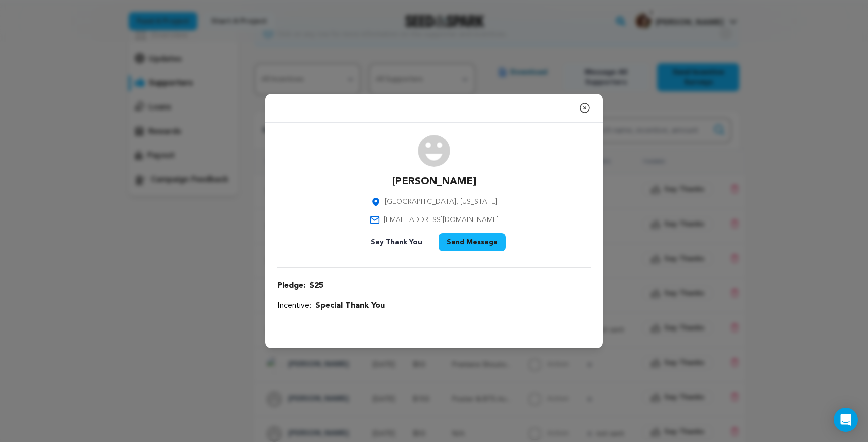  I want to click on span: Special Thank You, so click(350, 306).